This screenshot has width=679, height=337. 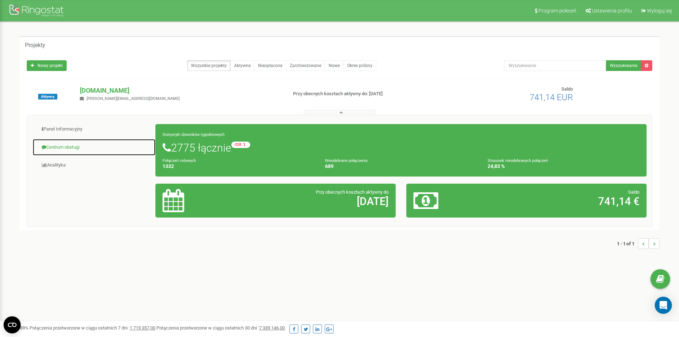 I want to click on a: Centrum obsługi, so click(x=94, y=147).